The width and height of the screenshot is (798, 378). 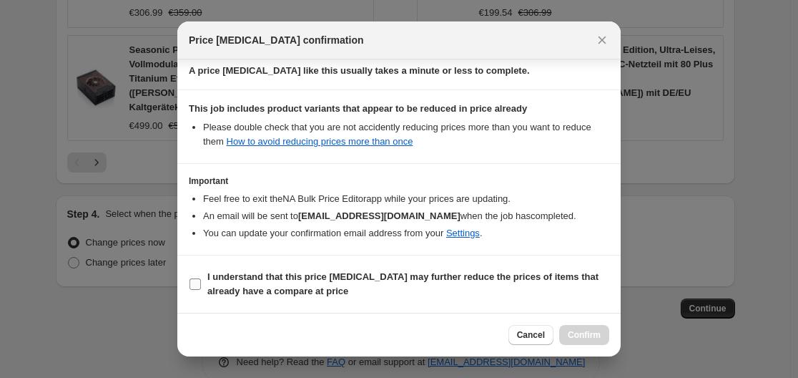 I want to click on li: Feel free to exit the NA Bulk Price Editor app while your prices are updating., so click(x=406, y=199).